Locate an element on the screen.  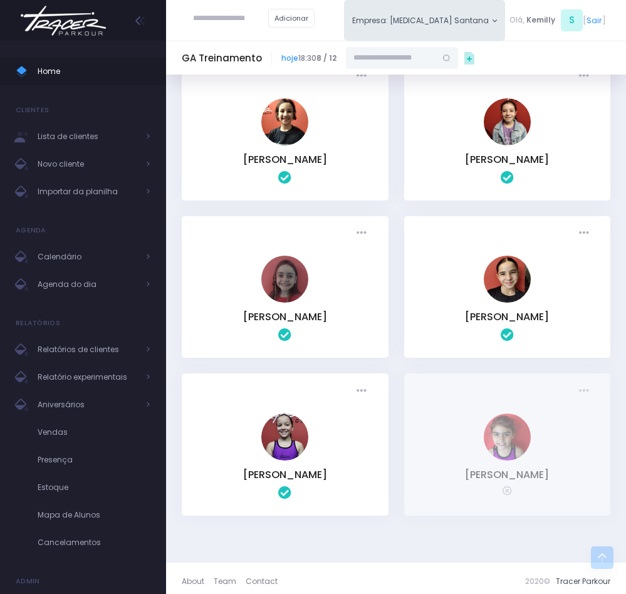
a: Valentina Ricardo is located at coordinates (284, 457).